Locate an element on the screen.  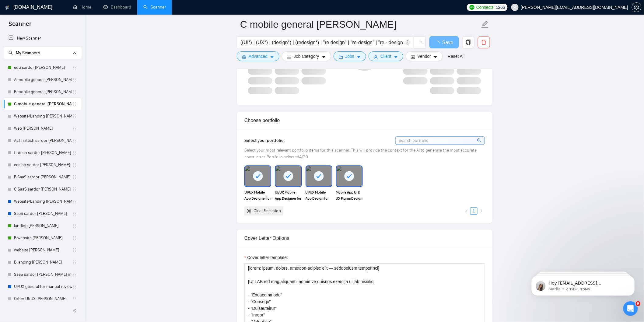
span: Save is located at coordinates (448, 42).